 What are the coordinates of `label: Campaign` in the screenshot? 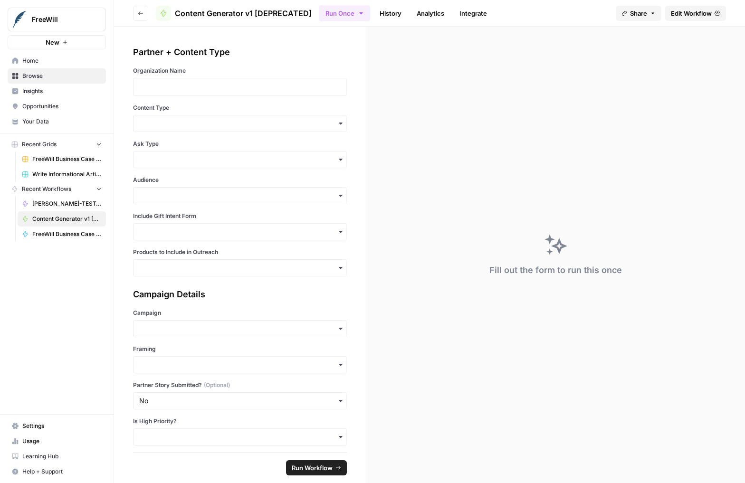 It's located at (240, 313).